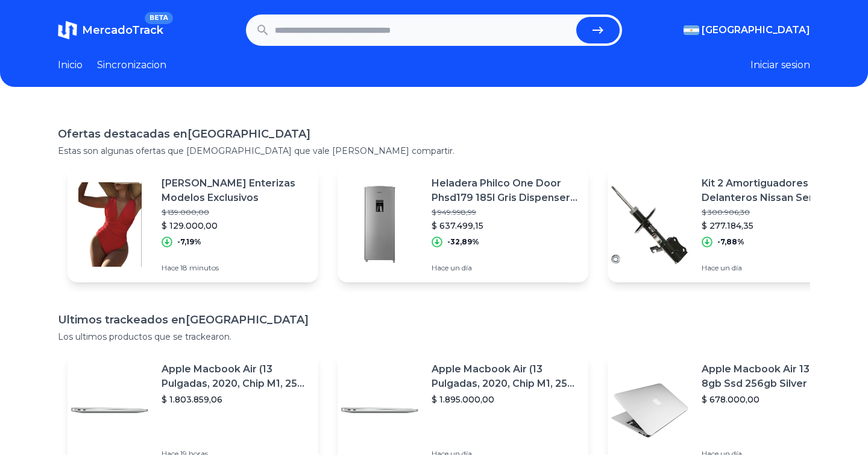  Describe the element at coordinates (775, 190) in the screenshot. I see `p: Kit 2 Amortiguadores Corven Delanteros Nissan Sentra 07-2013` at that location.